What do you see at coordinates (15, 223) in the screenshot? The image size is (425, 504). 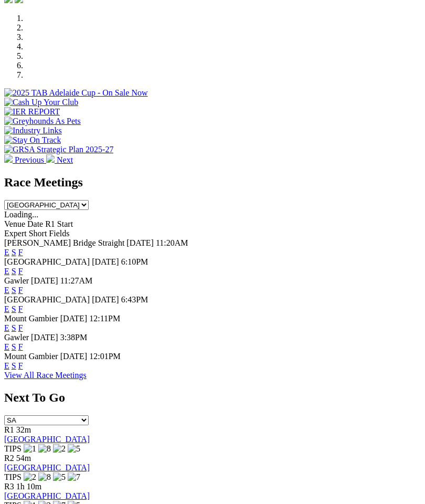 I see `span: Venue` at bounding box center [15, 223].